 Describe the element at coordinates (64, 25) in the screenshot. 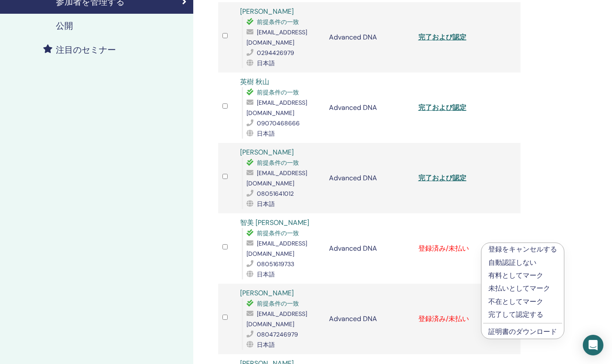

I see `h4: 公開` at that location.